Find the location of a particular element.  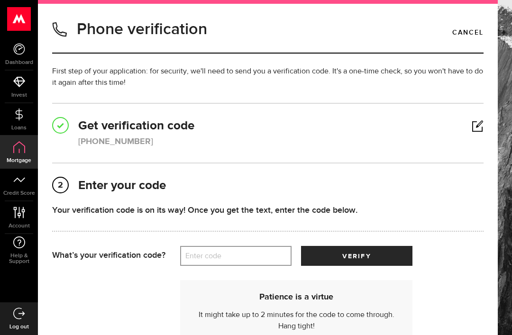

label: Enter code is located at coordinates (235, 256).